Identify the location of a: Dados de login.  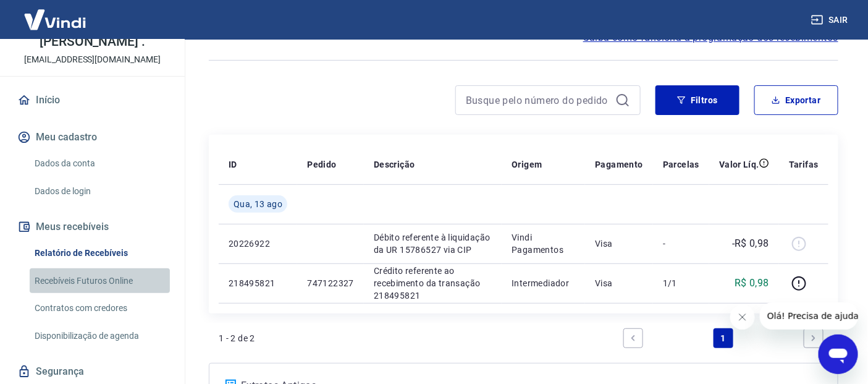
(100, 191).